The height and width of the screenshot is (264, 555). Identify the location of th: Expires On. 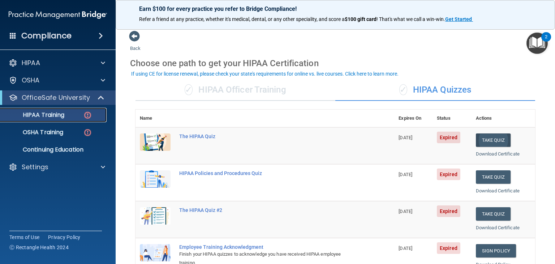
(413, 118).